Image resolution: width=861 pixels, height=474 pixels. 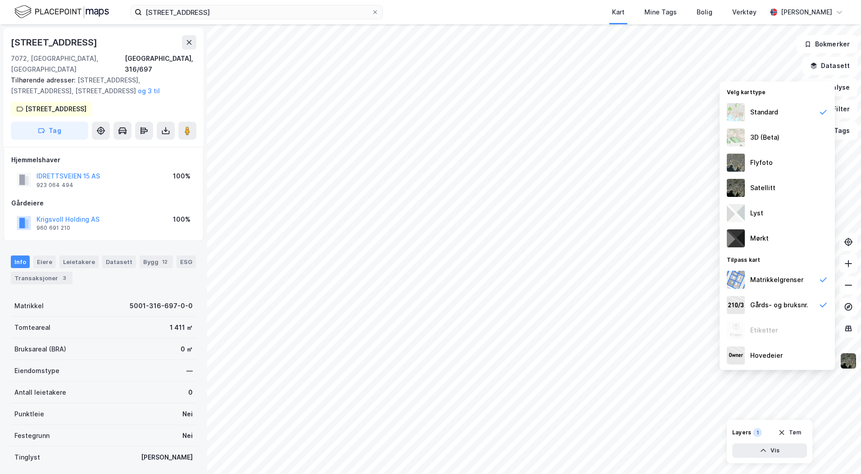 What do you see at coordinates (661, 12) in the screenshot?
I see `div: Mine Tags` at bounding box center [661, 12].